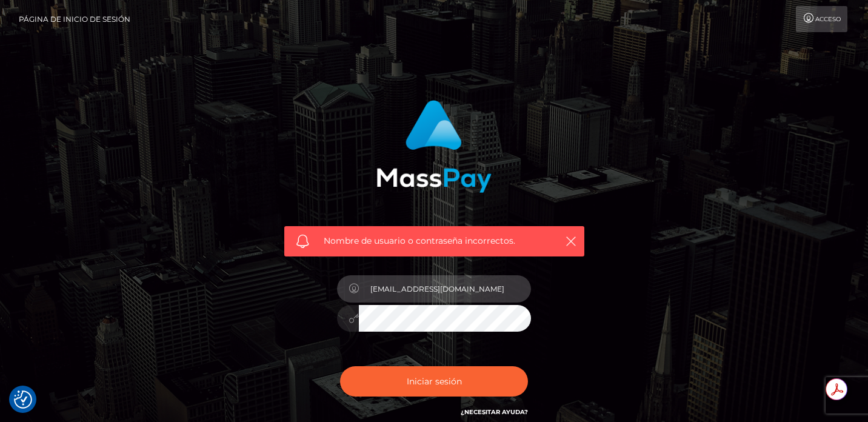 The height and width of the screenshot is (422, 868). What do you see at coordinates (494, 412) in the screenshot?
I see `a: ¿Necesitar ayuda?` at bounding box center [494, 412].